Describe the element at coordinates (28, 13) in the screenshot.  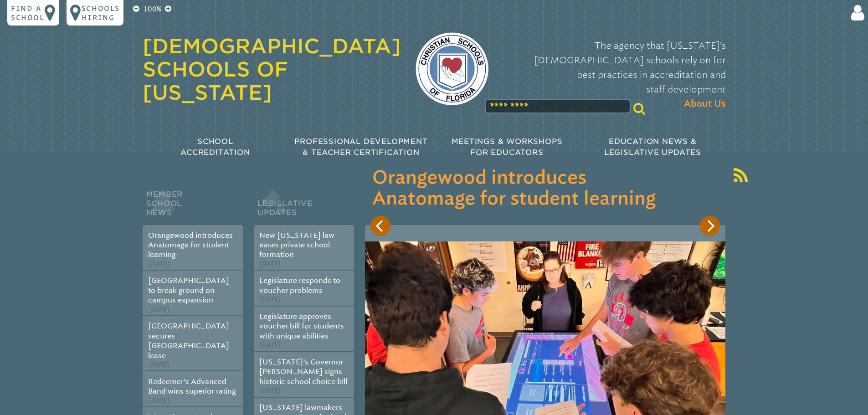
I see `p: Find a school` at that location.